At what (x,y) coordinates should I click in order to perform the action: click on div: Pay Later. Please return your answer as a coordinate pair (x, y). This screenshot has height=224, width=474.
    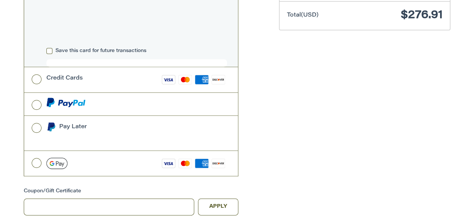
    Looking at the image, I should click on (129, 127).